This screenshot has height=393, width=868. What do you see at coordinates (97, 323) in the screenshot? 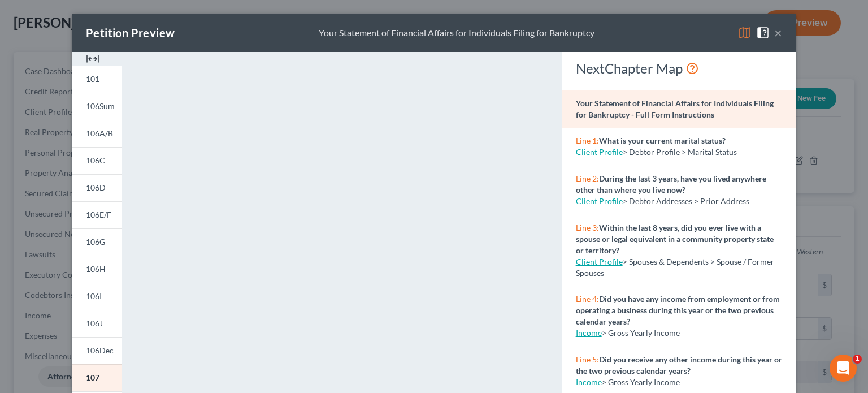
I see `a: 106J` at bounding box center [97, 323].